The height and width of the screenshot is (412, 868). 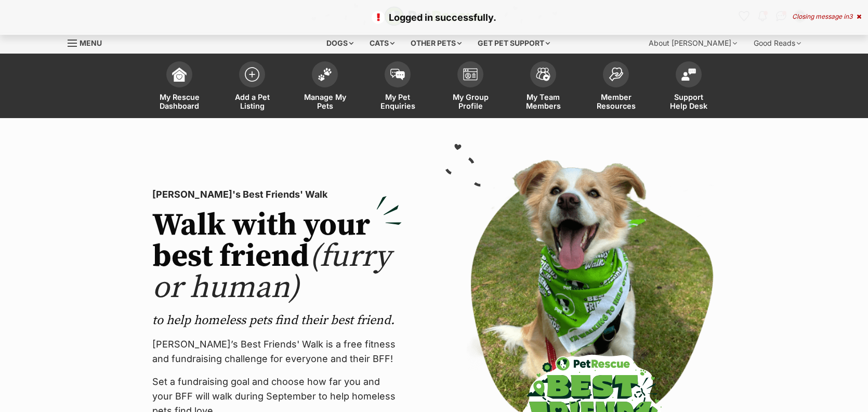 What do you see at coordinates (398, 102) in the screenshot?
I see `span: My Pet Enquiries` at bounding box center [398, 102].